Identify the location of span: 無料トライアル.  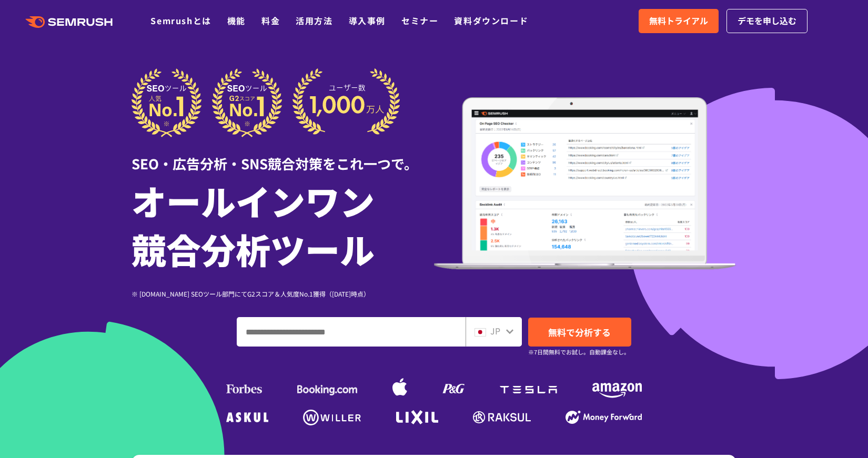
(679, 21).